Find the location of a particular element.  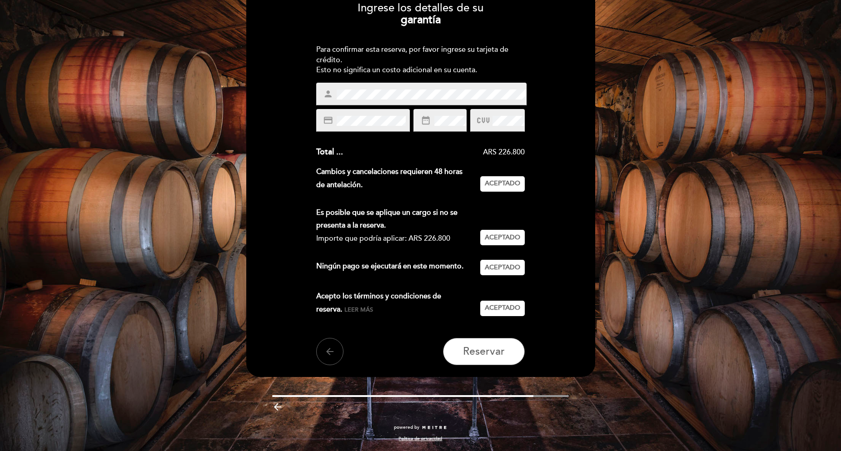

div: Cambios y cancelaciones requieren 48 horas de antelación. is located at coordinates (398, 178).